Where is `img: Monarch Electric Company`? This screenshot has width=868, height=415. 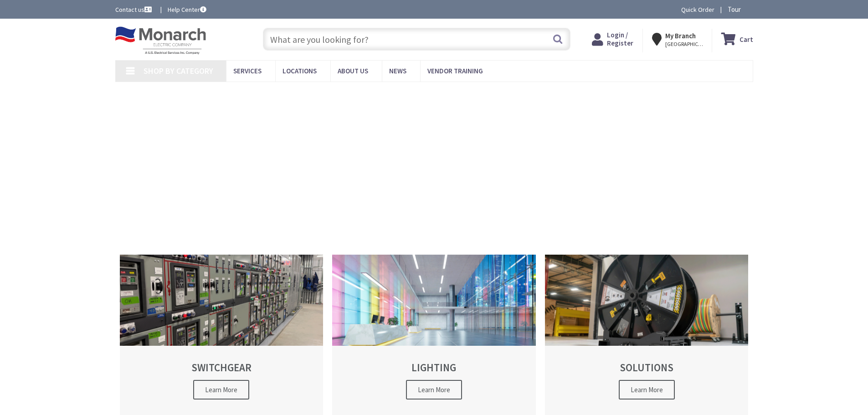 img: Monarch Electric Company is located at coordinates (161, 41).